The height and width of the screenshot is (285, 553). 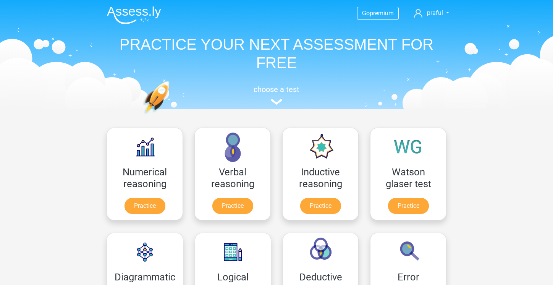 I want to click on h5: choose a test, so click(x=277, y=89).